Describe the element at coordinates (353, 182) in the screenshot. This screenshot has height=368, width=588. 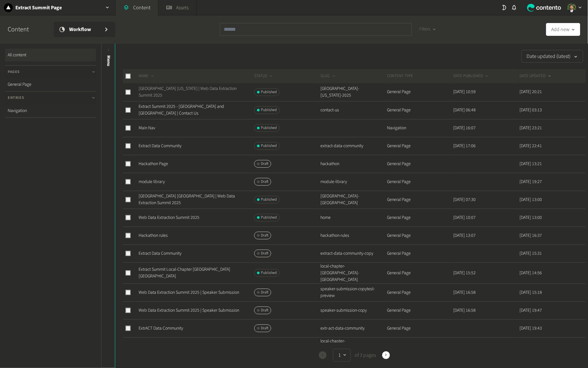
I see `td: module-library` at that location.